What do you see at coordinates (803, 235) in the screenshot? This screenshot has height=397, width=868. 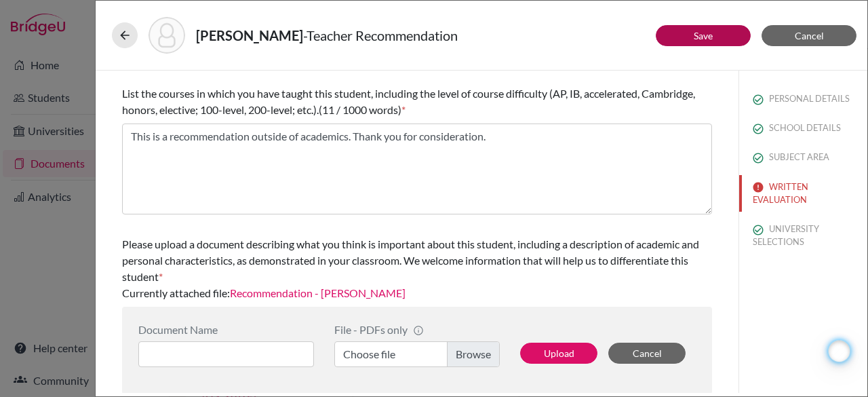 I see `button: UNIVERSITY SELECTIONS` at bounding box center [803, 235].